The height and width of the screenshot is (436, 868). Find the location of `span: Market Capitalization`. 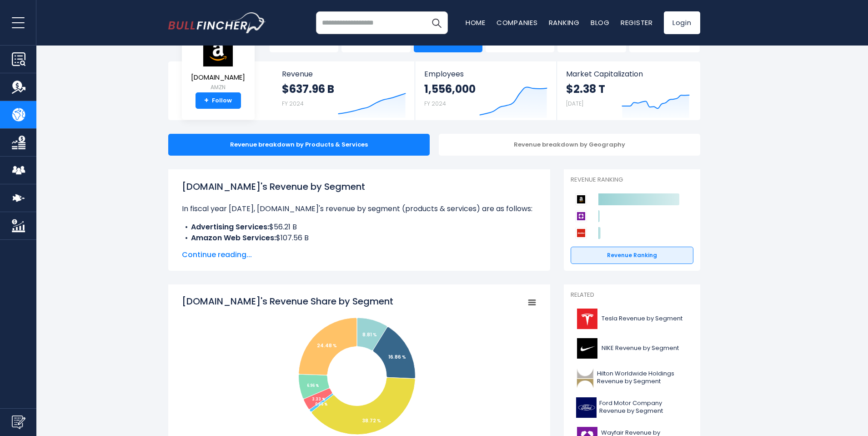

span: Market Capitalization is located at coordinates (628, 74).